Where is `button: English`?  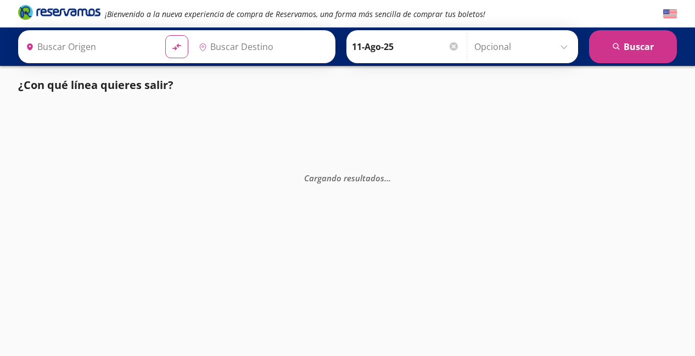 button: English is located at coordinates (670, 14).